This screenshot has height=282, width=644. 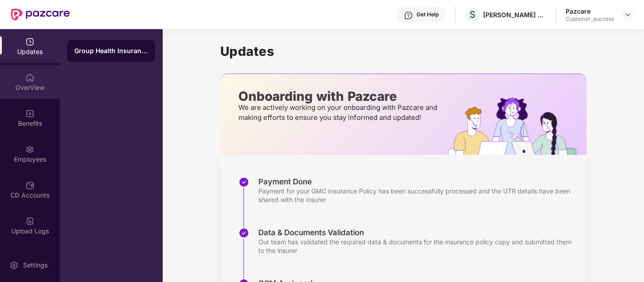 I want to click on img: svg+xml;base64,PHN2ZyBpZD0iVXBkYXRlZCIgeG1sbnM9Imh0dHA6Ly93d3cudzMub3JnLzIwMDAvc3ZnIiB3aWR0aD0iMj..., so click(x=30, y=41).